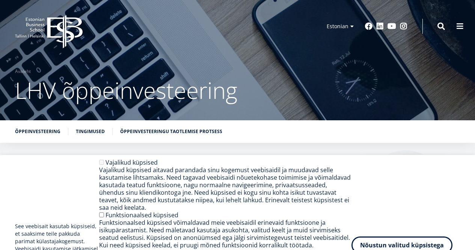  What do you see at coordinates (225, 233) in the screenshot?
I see `div: Funktsionaalsed küpsised võimaldavad meie veebisaidil erinevaid funktsioone ja isikupärastamist. ...` at bounding box center [225, 233].